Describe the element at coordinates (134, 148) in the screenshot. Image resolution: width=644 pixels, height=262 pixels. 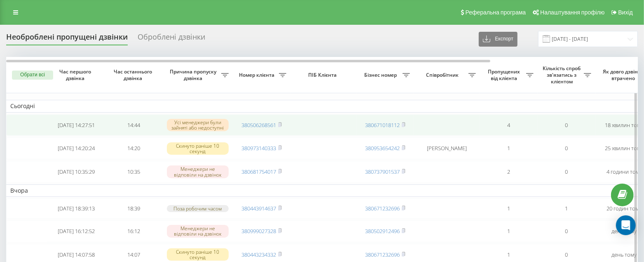
I see `td: 14:20` at that location.